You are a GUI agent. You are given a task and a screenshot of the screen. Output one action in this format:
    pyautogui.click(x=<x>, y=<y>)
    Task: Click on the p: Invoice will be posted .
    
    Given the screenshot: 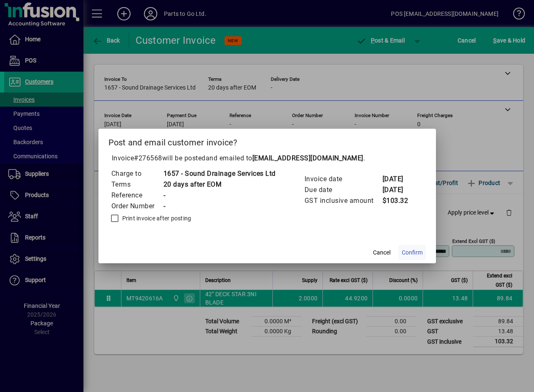 What is the action you would take?
    pyautogui.click(x=267, y=158)
    